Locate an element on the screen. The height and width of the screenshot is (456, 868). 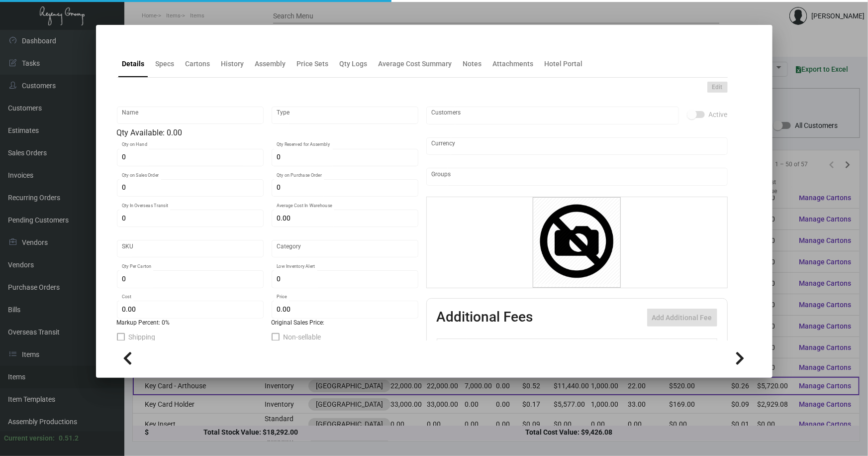
button: Edit is located at coordinates (718, 87).